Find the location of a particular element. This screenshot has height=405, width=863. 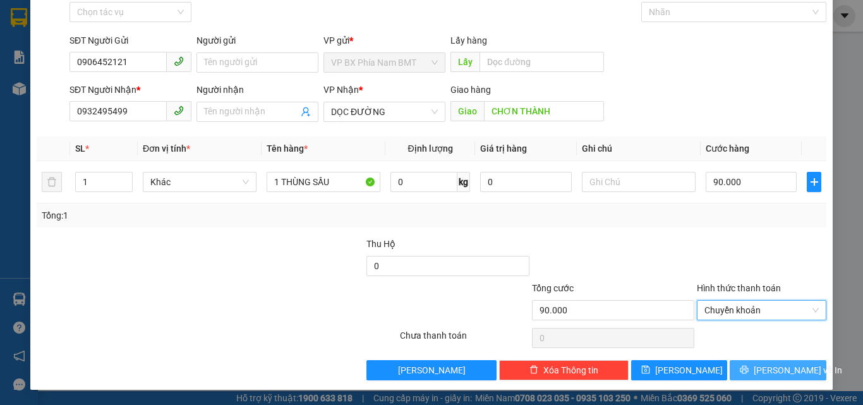

span: Đơn vị tính is located at coordinates (166, 149).